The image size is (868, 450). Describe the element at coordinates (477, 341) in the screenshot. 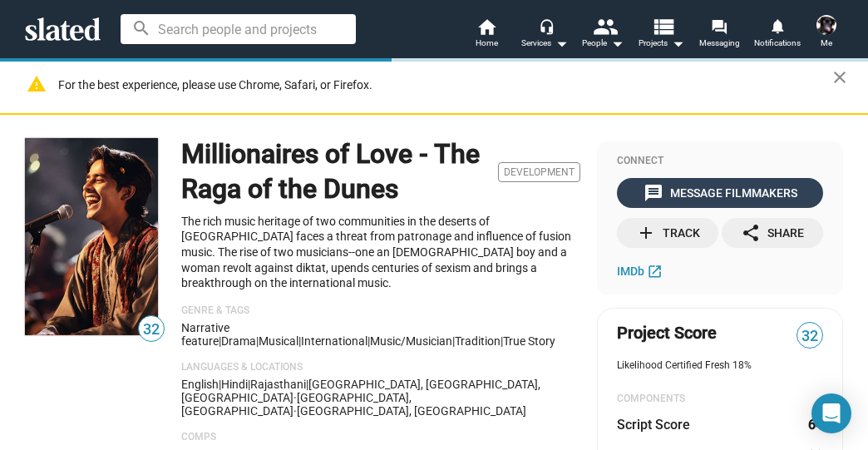

I see `span: tradition` at that location.